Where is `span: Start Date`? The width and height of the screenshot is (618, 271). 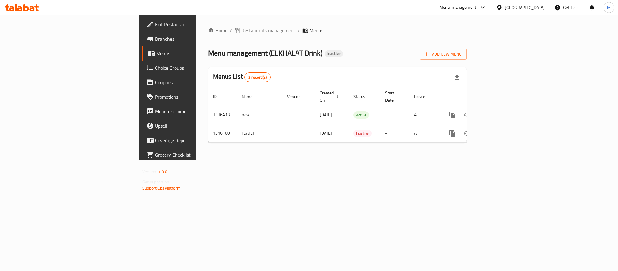
span: Start Date is located at coordinates (394, 97).